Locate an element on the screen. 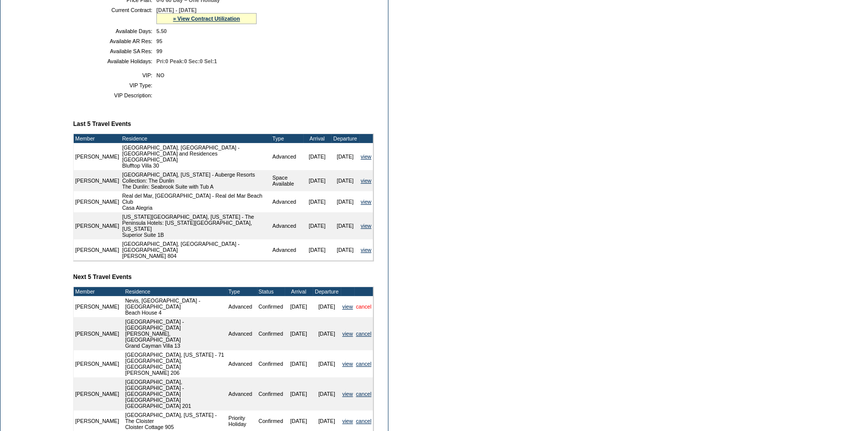 This screenshot has height=431, width=868. b: Last 5 Travel Events is located at coordinates (102, 124).